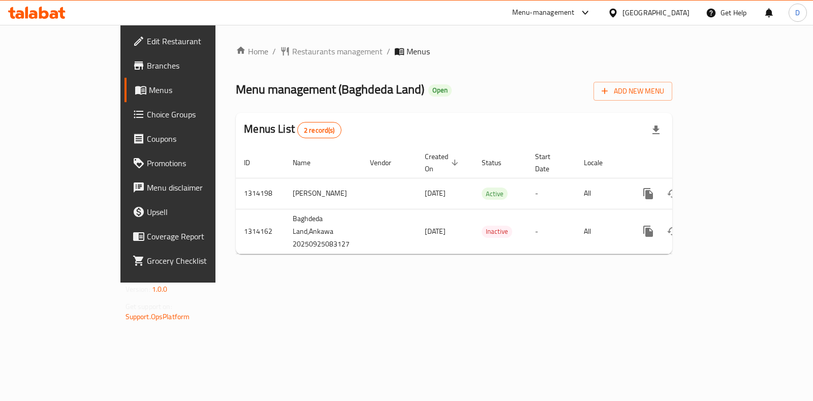  What do you see at coordinates (190, 114) in the screenshot?
I see `a: Choice Groups` at bounding box center [190, 114].